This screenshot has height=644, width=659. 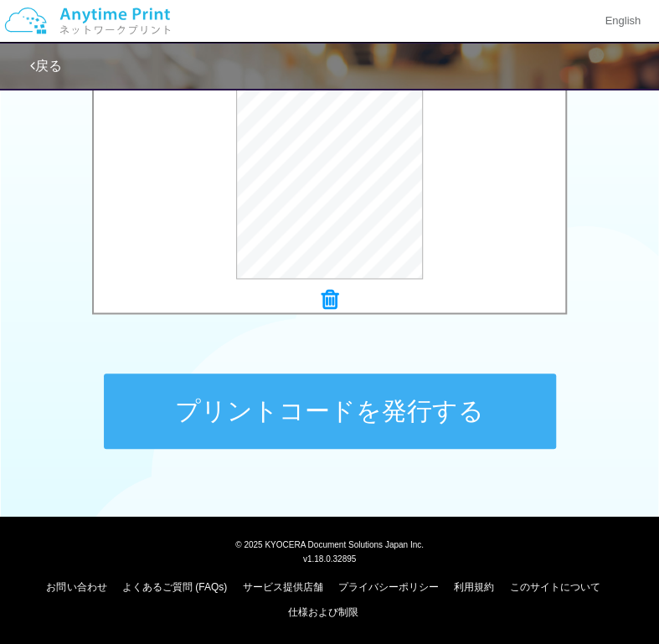 What do you see at coordinates (330, 412) in the screenshot?
I see `button: プリントコードを発行する` at bounding box center [330, 412].